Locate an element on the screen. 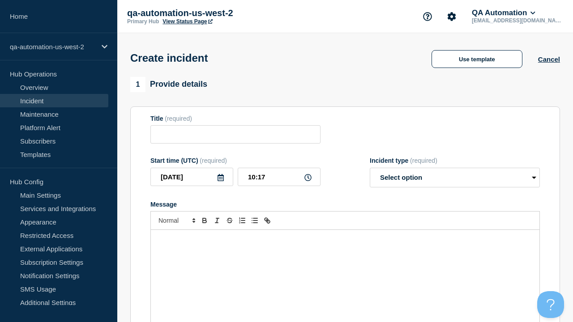 The image size is (573, 322). button: Toggle bold text is located at coordinates (204, 221).